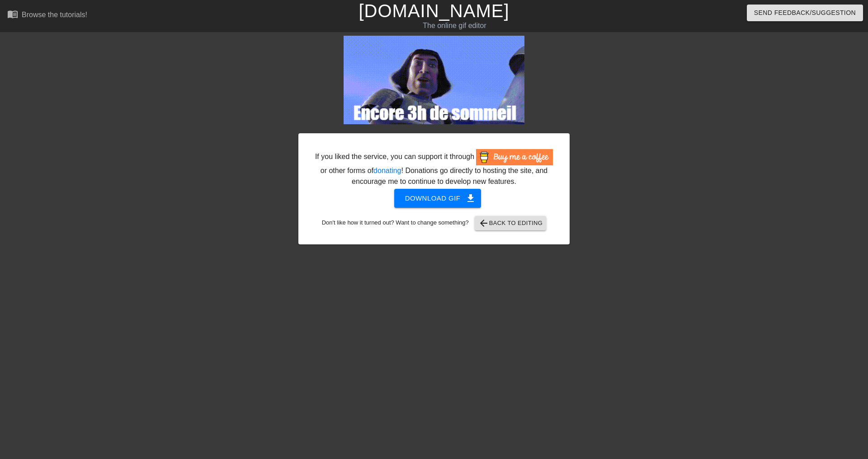 The width and height of the screenshot is (868, 459). Describe the element at coordinates (437, 199) in the screenshot. I see `button: Download gif` at that location.